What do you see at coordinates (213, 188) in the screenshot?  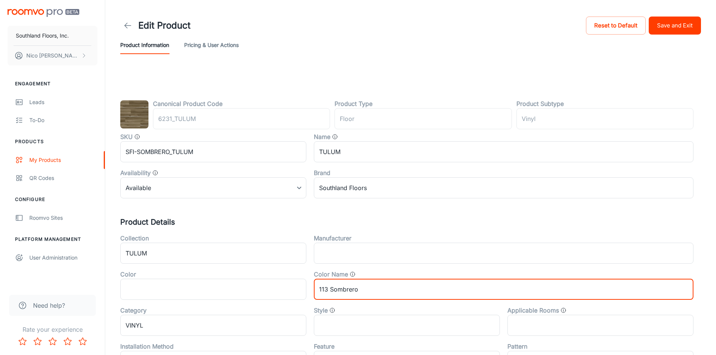 I see `div: Available` at bounding box center [213, 188].